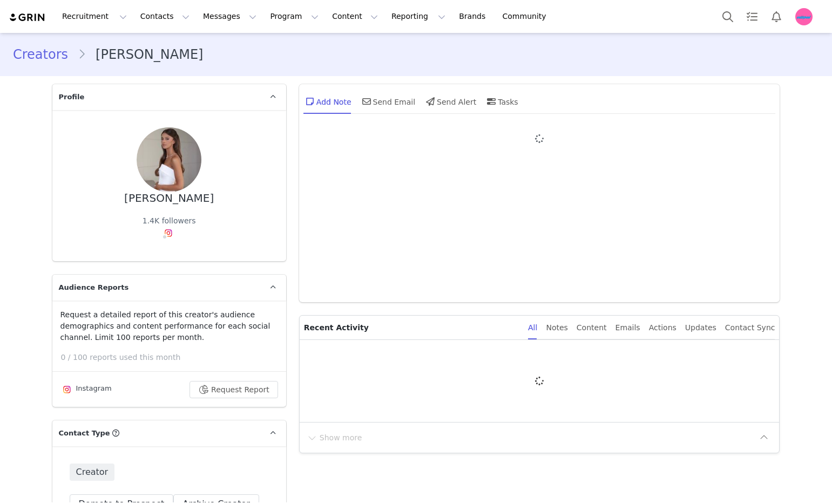 The image size is (832, 504). Describe the element at coordinates (294, 16) in the screenshot. I see `button: Program` at that location.